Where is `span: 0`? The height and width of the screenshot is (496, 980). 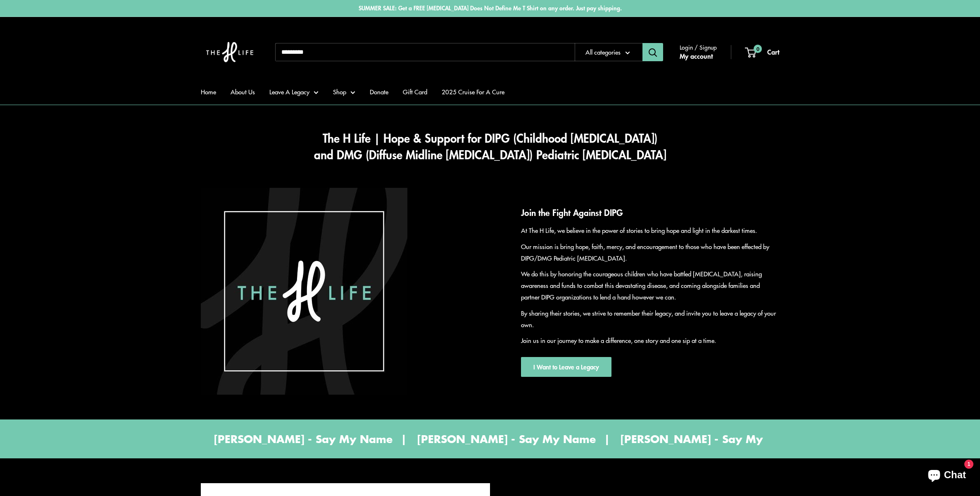
span: 0 is located at coordinates (758, 48).